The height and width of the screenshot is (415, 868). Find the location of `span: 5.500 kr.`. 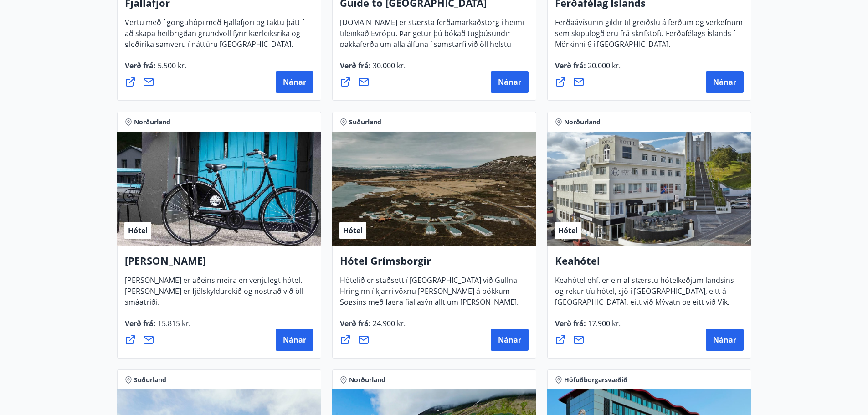

span: 5.500 kr. is located at coordinates (171, 66).